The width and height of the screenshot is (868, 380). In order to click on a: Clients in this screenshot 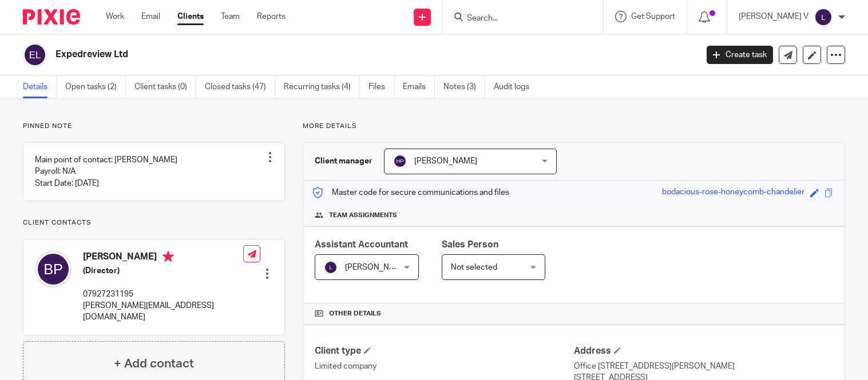, I will do `click(190, 17)`.